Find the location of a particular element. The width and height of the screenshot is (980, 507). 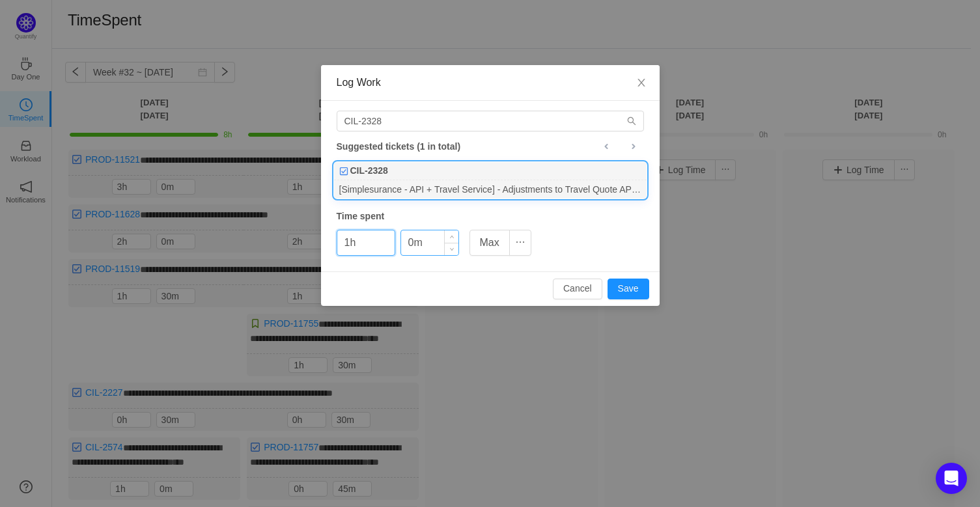

i: icon: search is located at coordinates (632, 121).